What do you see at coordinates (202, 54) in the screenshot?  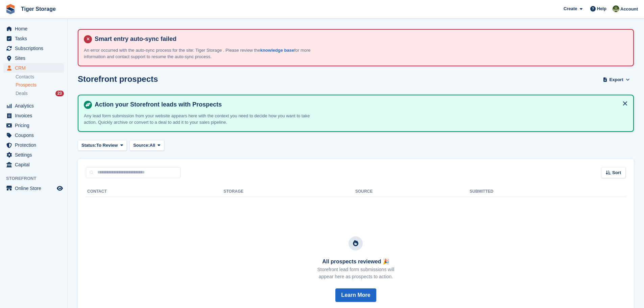 I see `p: An error occurred with the auto-sync process for the site: Tiger Storage . Please review the for ...` at bounding box center [202, 54].